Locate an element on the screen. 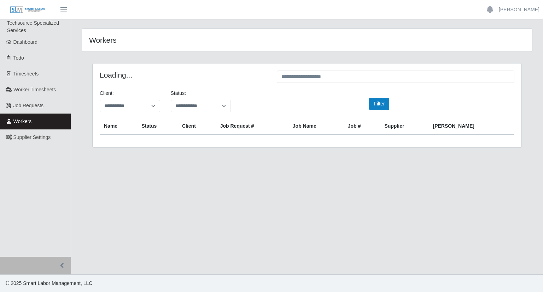 Image resolution: width=543 pixels, height=292 pixels. span: Job Requests is located at coordinates (29, 106).